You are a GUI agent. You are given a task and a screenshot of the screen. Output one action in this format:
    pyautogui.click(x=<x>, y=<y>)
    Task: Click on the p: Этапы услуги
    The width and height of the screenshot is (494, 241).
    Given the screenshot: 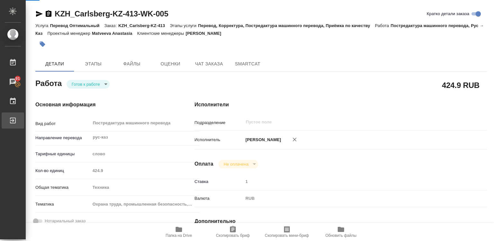 What is the action you would take?
    pyautogui.click(x=184, y=25)
    